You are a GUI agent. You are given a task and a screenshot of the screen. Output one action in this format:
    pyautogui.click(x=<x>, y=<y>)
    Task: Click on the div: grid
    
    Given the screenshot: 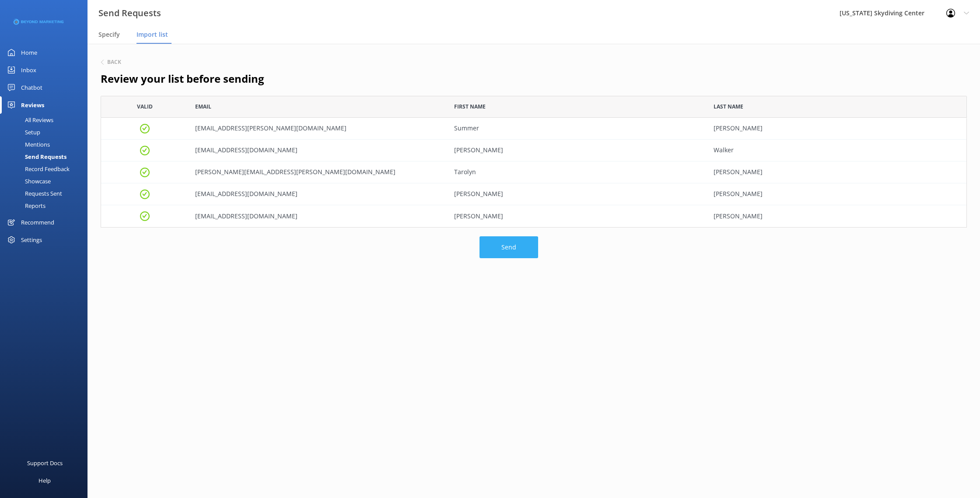 What is the action you would take?
    pyautogui.click(x=534, y=173)
    